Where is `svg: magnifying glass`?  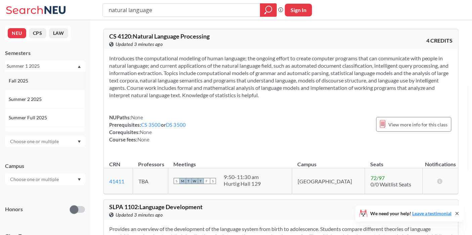
svg: magnifying glass is located at coordinates (268, 10).